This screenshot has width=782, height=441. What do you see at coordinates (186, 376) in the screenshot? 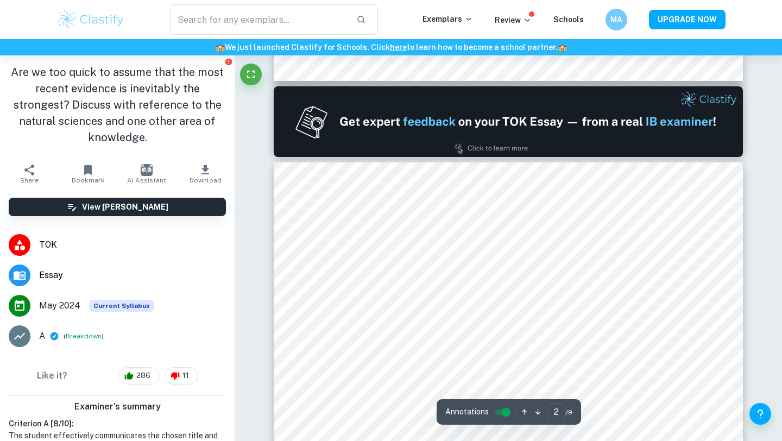
I see `span: 11` at bounding box center [186, 376].